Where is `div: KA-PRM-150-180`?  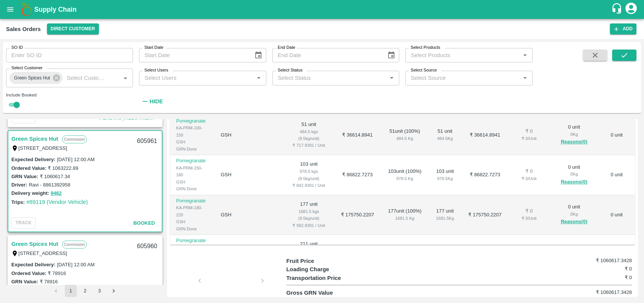
div: KA-PRM-150-180 is located at coordinates (192, 172).